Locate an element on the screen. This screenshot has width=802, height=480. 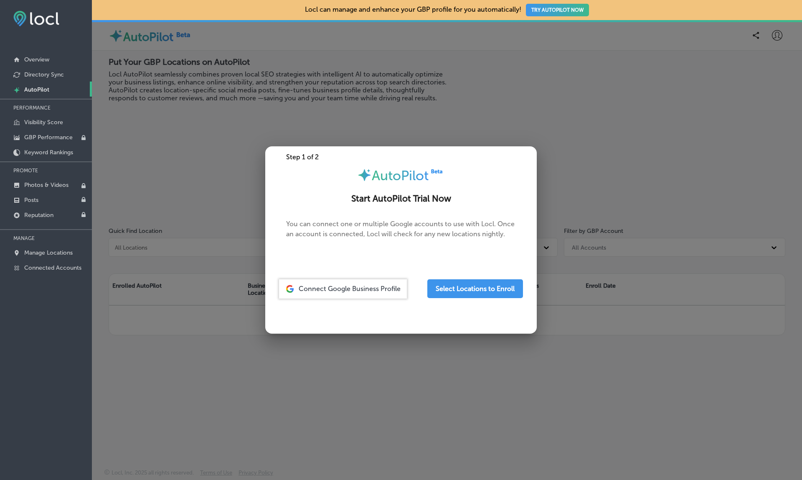
img: fda3e92497d09a02dc62c9cd864e3231.png is located at coordinates (36, 18).